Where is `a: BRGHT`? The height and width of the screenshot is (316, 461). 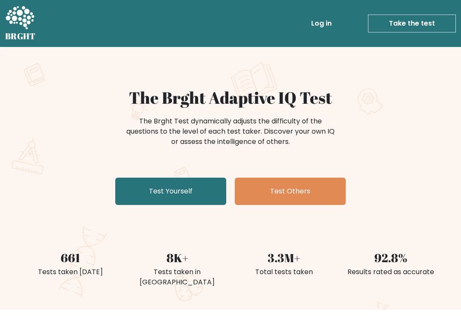 a: BRGHT is located at coordinates (20, 23).